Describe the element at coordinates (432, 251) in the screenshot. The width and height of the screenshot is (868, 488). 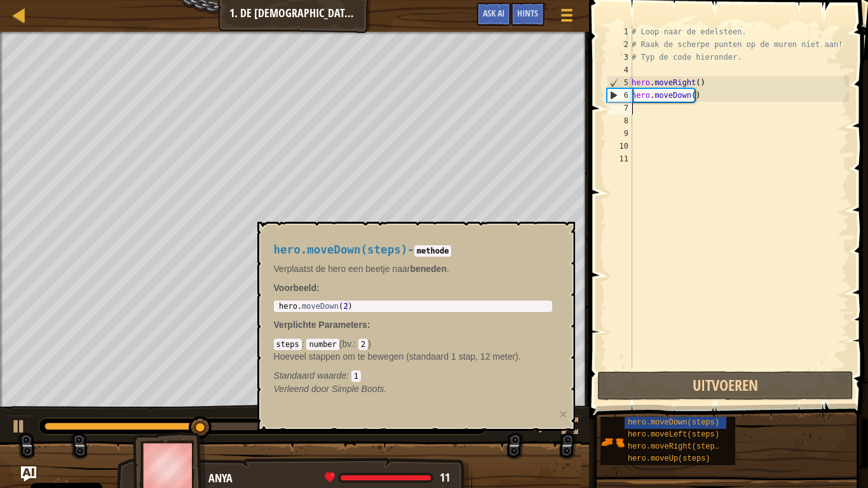
I see `code: methode` at that location.